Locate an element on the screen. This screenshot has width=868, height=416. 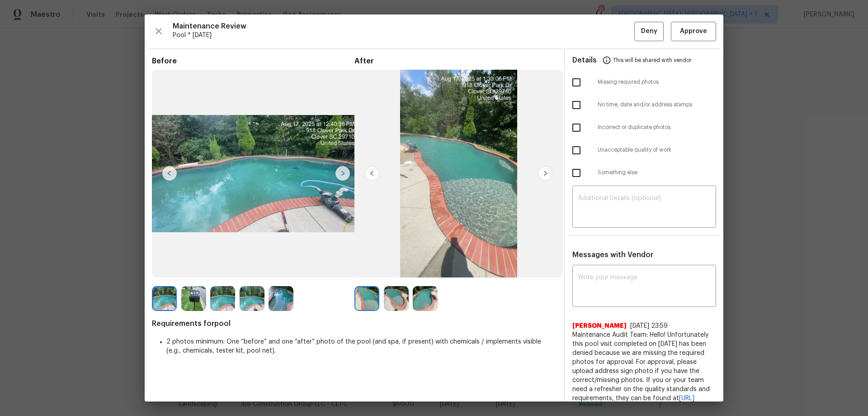
button: Deny is located at coordinates (649, 31).